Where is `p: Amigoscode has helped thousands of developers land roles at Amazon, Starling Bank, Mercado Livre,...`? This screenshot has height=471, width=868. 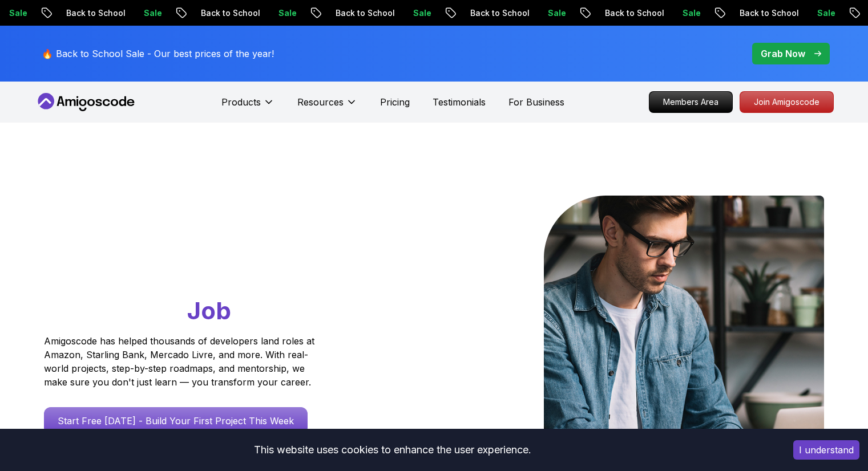
p: Amigoscode has helped thousands of developers land roles at Amazon, Starling Bank, Mercado Livre,... is located at coordinates (181, 361).